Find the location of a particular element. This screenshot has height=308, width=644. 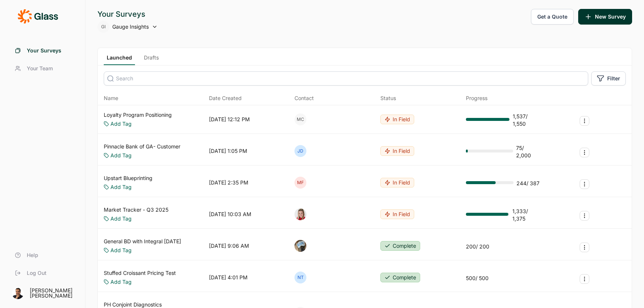

div: GI is located at coordinates (103, 26).